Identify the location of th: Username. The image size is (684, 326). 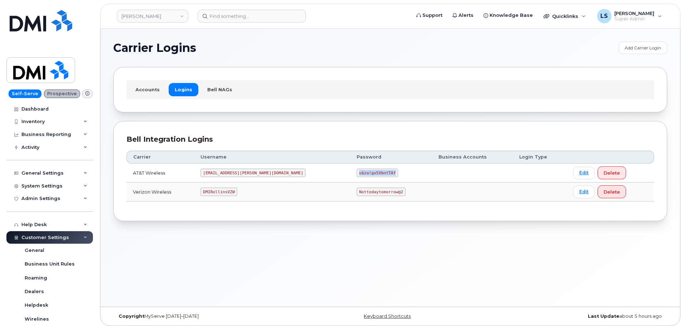
(272, 157).